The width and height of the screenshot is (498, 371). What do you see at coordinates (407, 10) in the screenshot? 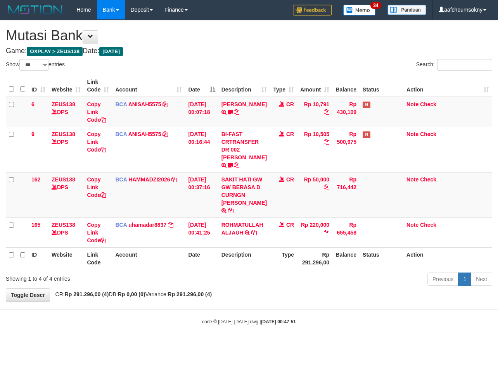
I see `img: panduan.png` at bounding box center [407, 10].